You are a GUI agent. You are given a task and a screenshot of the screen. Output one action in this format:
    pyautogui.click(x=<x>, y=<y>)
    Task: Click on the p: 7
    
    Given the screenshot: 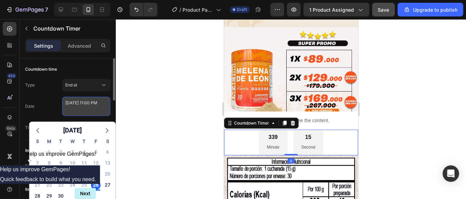 What is the action you would take?
    pyautogui.click(x=46, y=10)
    